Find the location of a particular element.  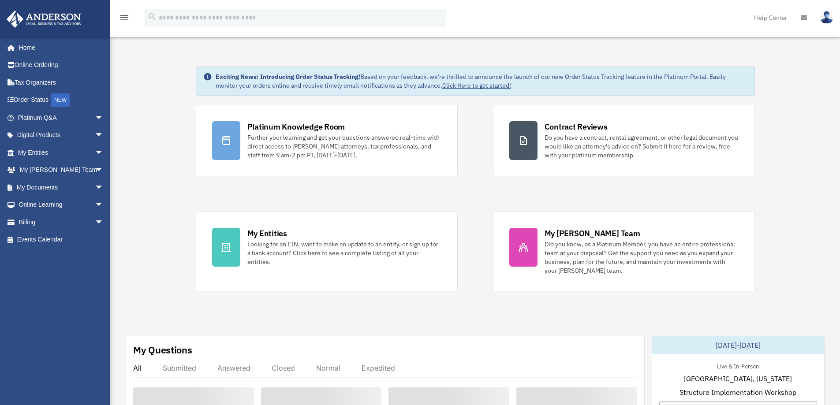

div: My Questions is located at coordinates (163, 350).